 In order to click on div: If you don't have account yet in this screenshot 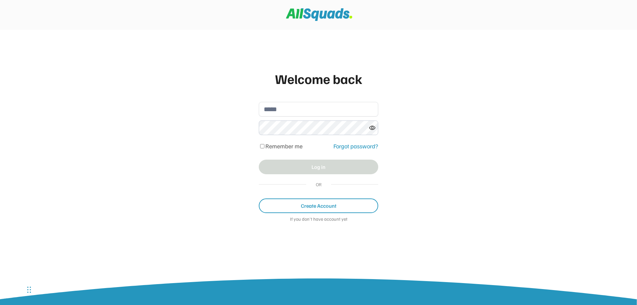, I will do `click(318, 220)`.